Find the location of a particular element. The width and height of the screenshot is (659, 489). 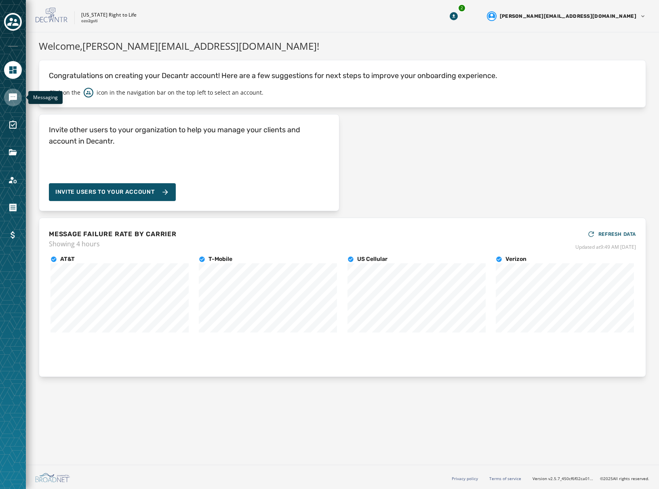

button: Invite Users to your account is located at coordinates (112, 192).